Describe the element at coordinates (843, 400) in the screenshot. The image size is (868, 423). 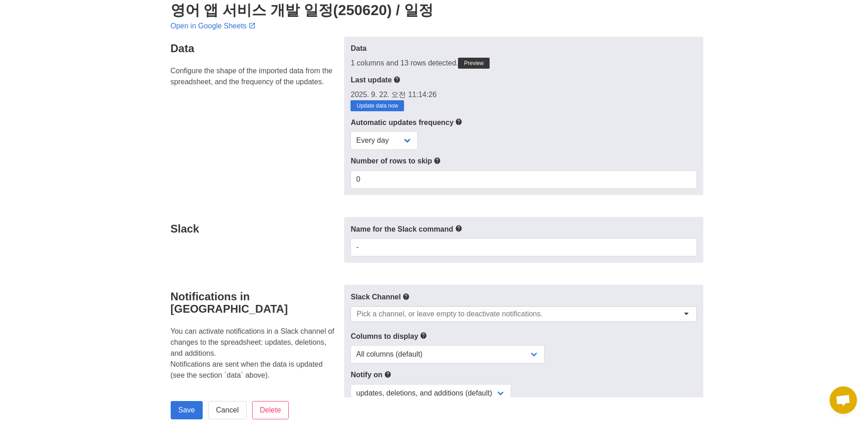
I see `div: Open chat` at that location.